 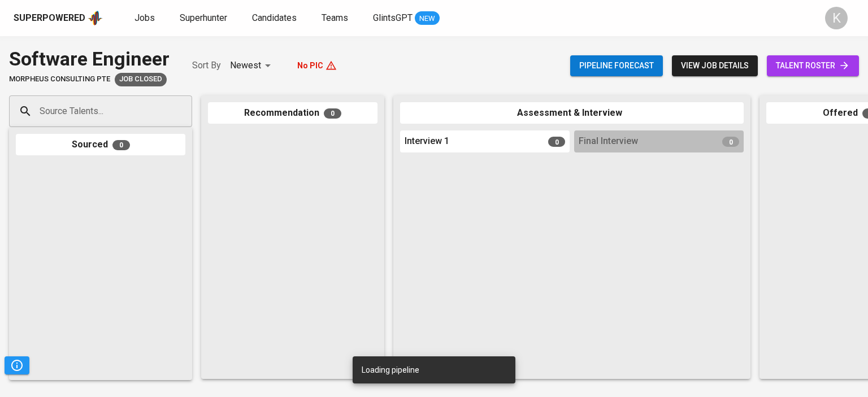 What do you see at coordinates (90, 59) in the screenshot?
I see `div: Software Engineer` at bounding box center [90, 59].